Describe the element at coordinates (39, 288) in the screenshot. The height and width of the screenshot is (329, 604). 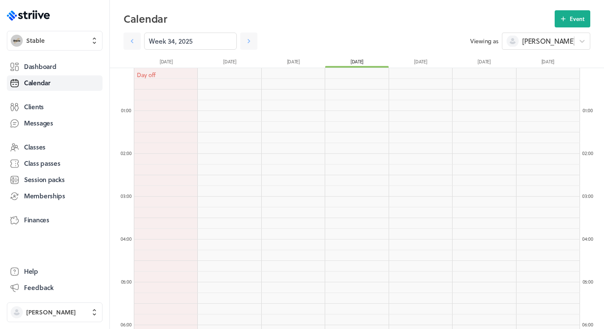
I see `span: Feedback` at that location.